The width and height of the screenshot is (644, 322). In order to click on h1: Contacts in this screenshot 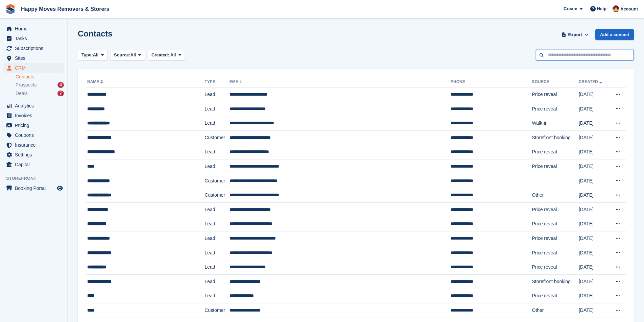, I will do `click(95, 33)`.